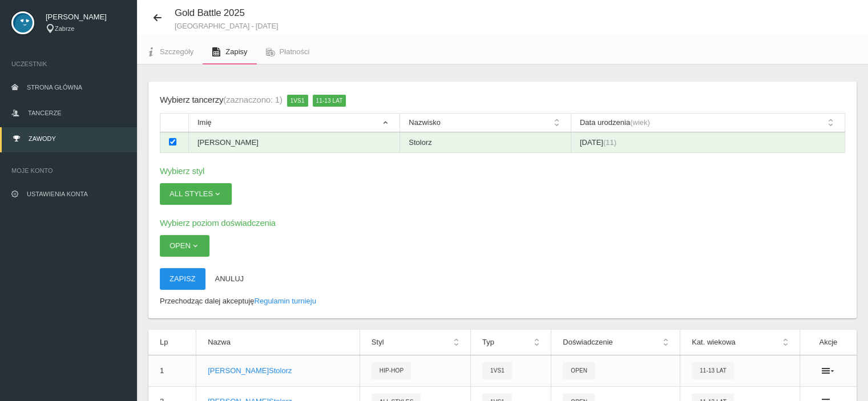 This screenshot has width=868, height=401. I want to click on th: Typ, so click(510, 342).